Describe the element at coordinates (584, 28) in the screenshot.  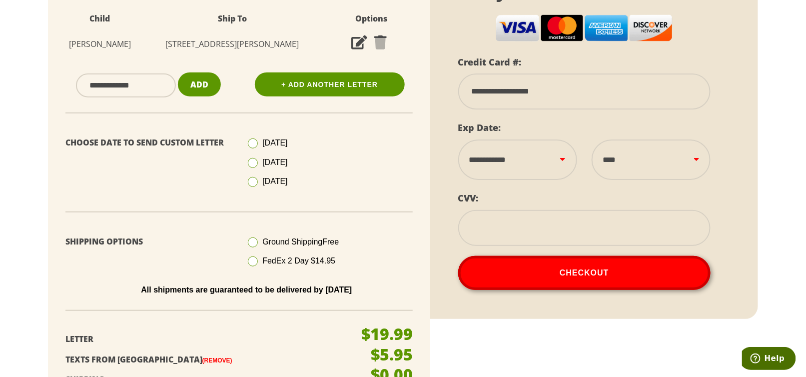
I see `img: cc-logos.png` at that location.